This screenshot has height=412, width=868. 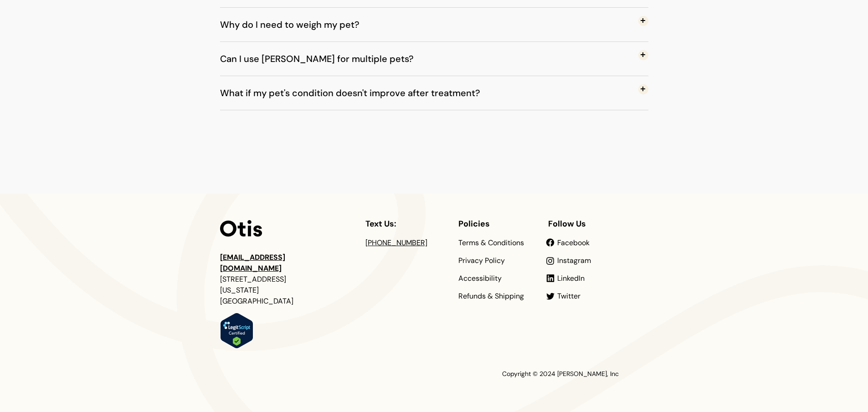 What do you see at coordinates (434, 25) in the screenshot?
I see `button: Why do I need to weigh my pet?` at bounding box center [434, 25].